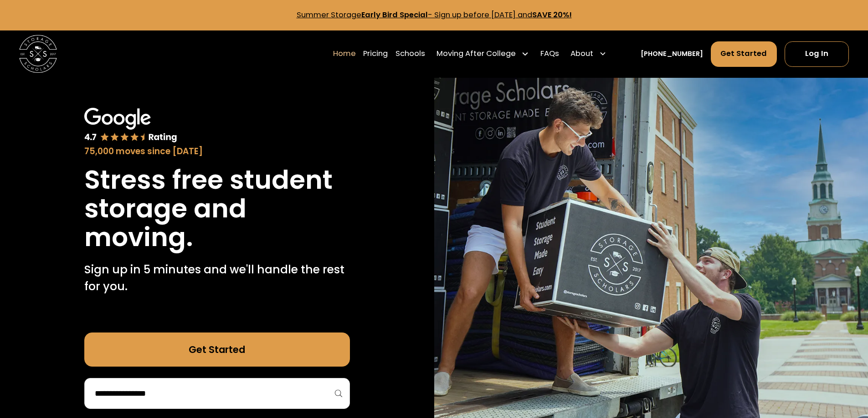 The image size is (868, 418). What do you see at coordinates (217, 209) in the screenshot?
I see `h1: Stress free student storage and moving.` at bounding box center [217, 209].